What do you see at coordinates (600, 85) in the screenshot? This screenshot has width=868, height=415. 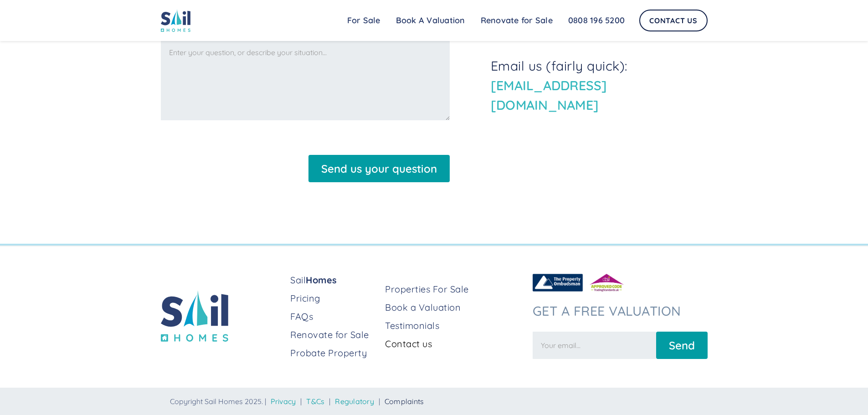 I see `p: Email us (fairly quick):` at bounding box center [600, 85].